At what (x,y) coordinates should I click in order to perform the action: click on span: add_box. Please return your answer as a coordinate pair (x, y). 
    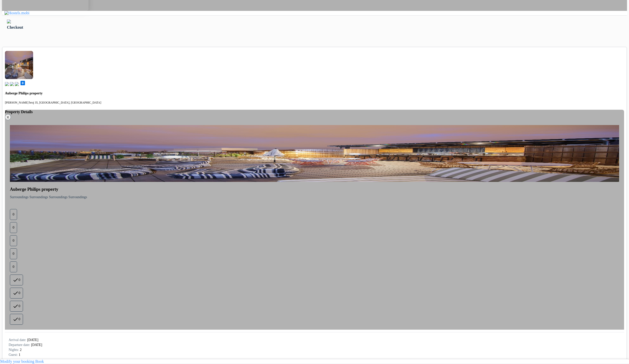
    Looking at the image, I should click on (23, 83).